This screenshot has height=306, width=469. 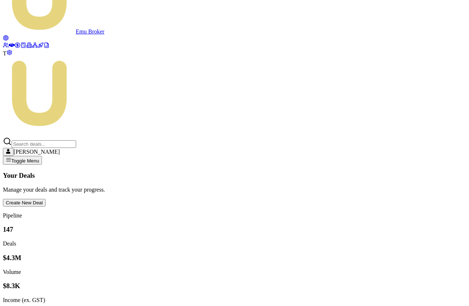 What do you see at coordinates (90, 31) in the screenshot?
I see `span: Emu Broker` at bounding box center [90, 31].